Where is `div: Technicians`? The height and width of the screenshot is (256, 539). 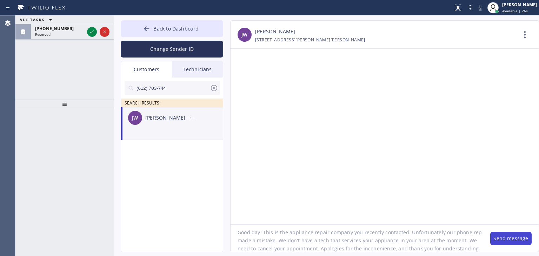 div: Technicians is located at coordinates (197, 69).